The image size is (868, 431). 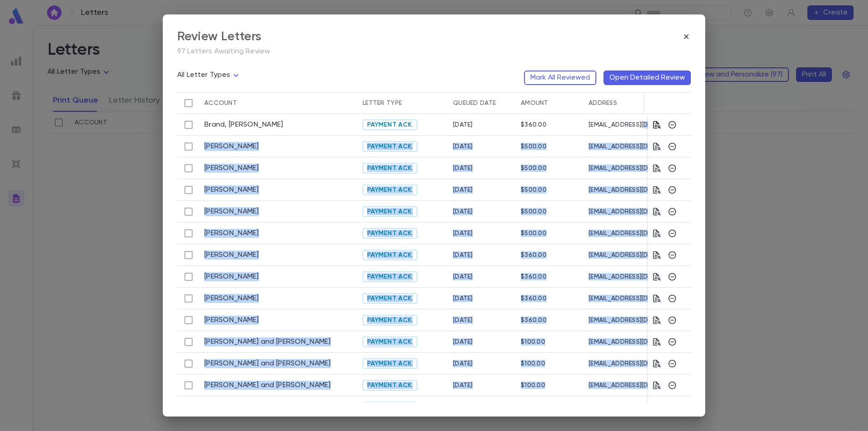 I want to click on div: All Letter Types, so click(x=209, y=75).